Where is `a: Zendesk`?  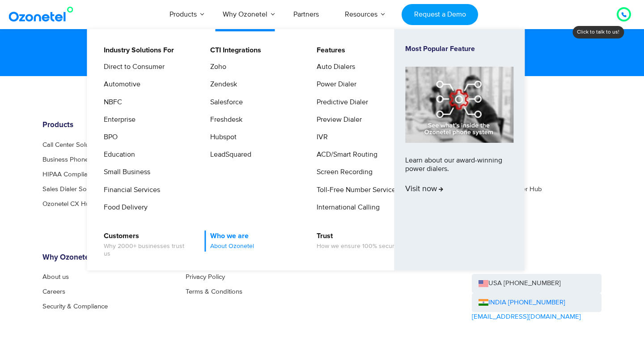 a: Zendesk is located at coordinates (221, 84).